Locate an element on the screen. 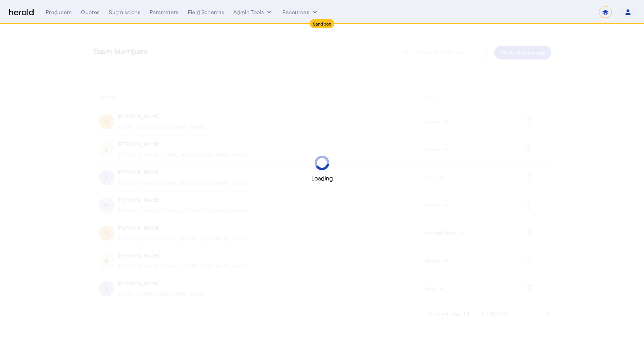  div: Field Schemas is located at coordinates (206, 12).